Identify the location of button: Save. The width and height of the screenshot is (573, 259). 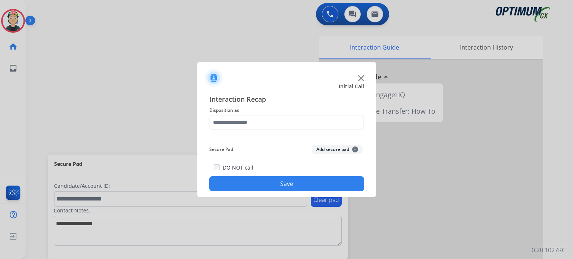
(286, 184).